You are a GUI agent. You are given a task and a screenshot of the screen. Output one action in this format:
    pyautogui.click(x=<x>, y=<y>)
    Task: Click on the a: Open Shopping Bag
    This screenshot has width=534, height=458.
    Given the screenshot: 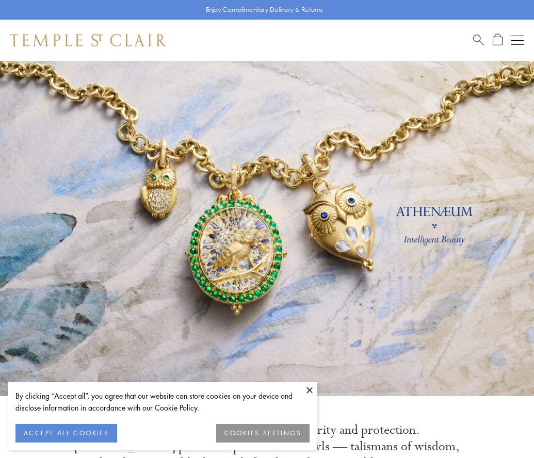 What is the action you would take?
    pyautogui.click(x=497, y=40)
    